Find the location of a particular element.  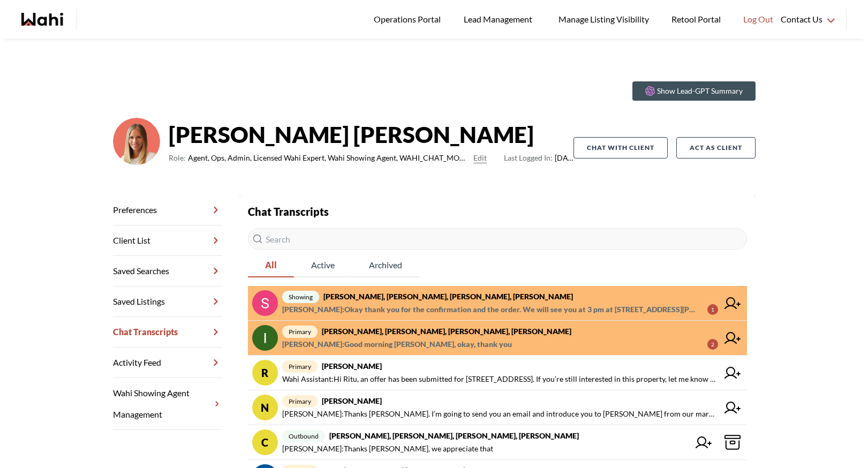

div: 2 is located at coordinates (713, 344).